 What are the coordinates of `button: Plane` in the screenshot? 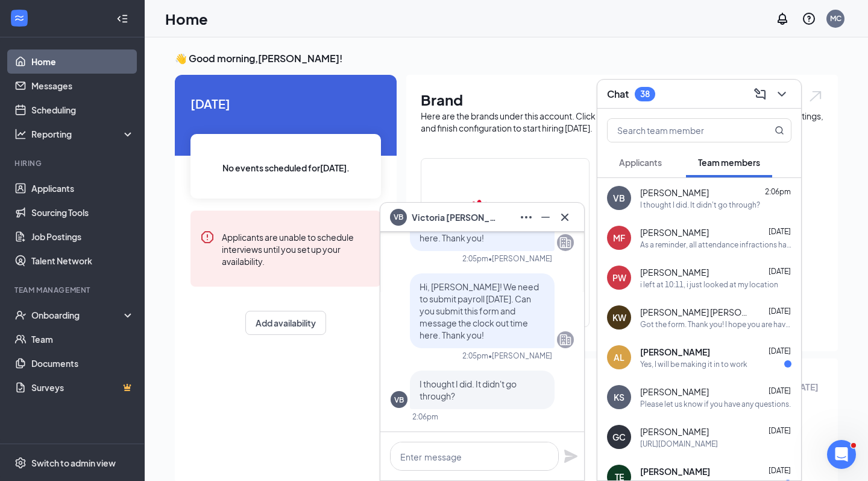 It's located at (572, 456).